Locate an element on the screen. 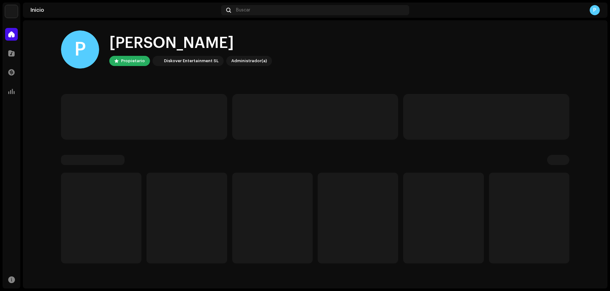 The height and width of the screenshot is (291, 610). div: Administrador(a) is located at coordinates (249, 61).